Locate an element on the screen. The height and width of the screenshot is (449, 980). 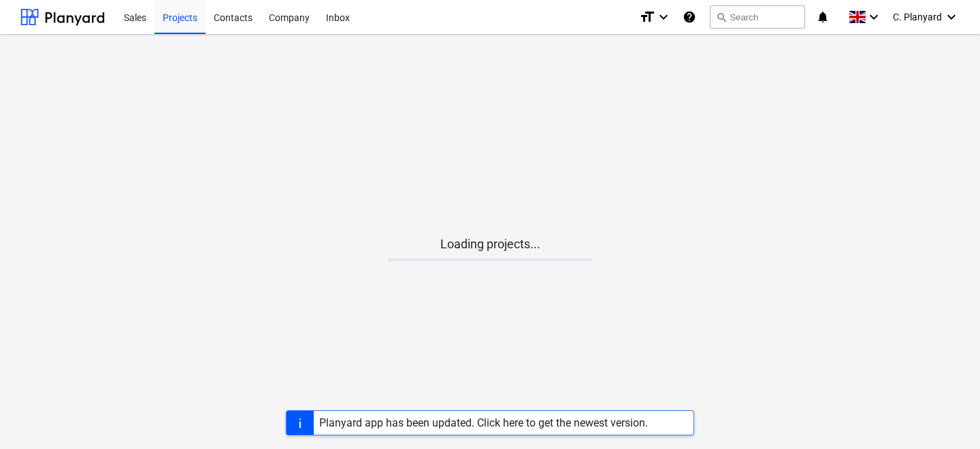
i: Knowledge base is located at coordinates (689, 17).